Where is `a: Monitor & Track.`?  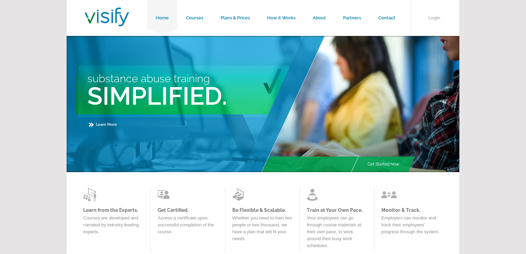
a: Monitor & Track. is located at coordinates (411, 210).